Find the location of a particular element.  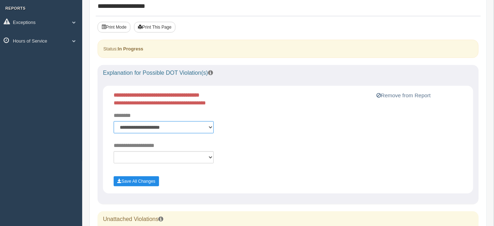

button: Print Mode is located at coordinates (114, 27).